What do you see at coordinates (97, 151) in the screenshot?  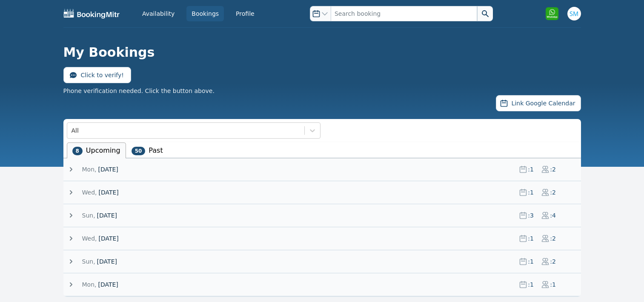 I see `li: Upcoming` at bounding box center [97, 151].